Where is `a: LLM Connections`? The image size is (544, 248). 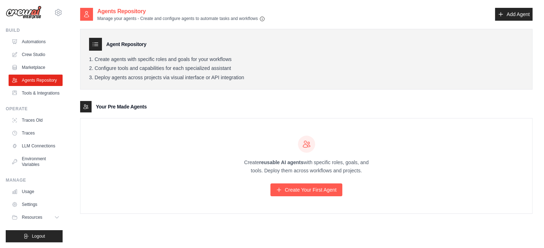
a: LLM Connections is located at coordinates (35, 146).